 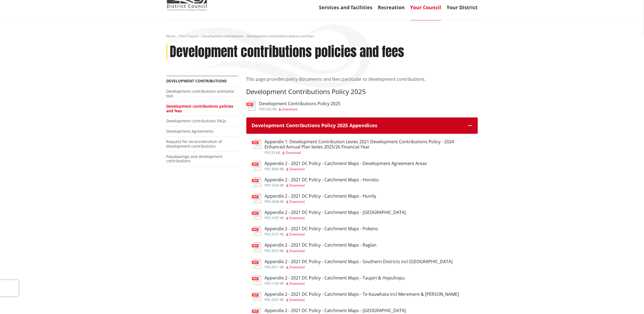 I want to click on a: Development Agreements, so click(x=190, y=131).